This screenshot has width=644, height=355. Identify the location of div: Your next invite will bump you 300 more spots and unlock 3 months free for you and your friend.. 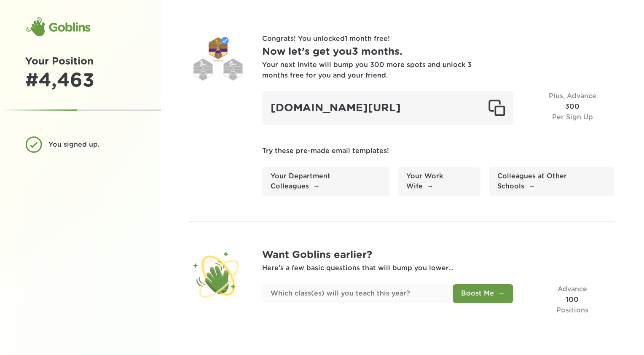
(368, 71).